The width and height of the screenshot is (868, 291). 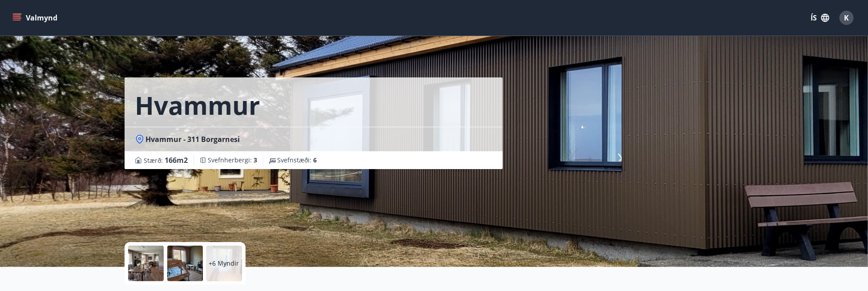 I want to click on span: K, so click(x=847, y=18).